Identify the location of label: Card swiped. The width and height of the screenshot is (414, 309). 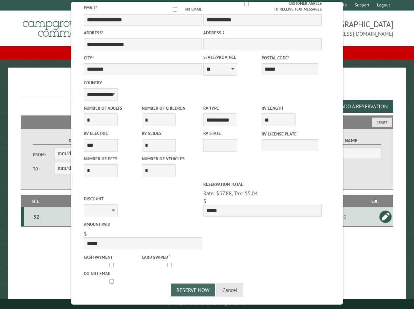
(170, 257).